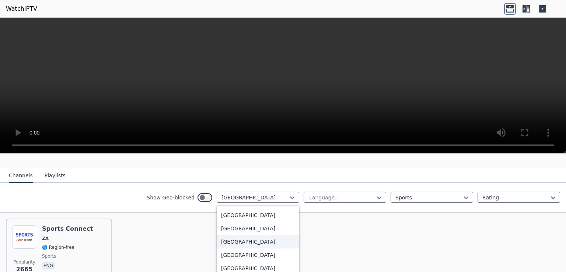 The image size is (566, 272). Describe the element at coordinates (45, 238) in the screenshot. I see `span: ZA` at that location.